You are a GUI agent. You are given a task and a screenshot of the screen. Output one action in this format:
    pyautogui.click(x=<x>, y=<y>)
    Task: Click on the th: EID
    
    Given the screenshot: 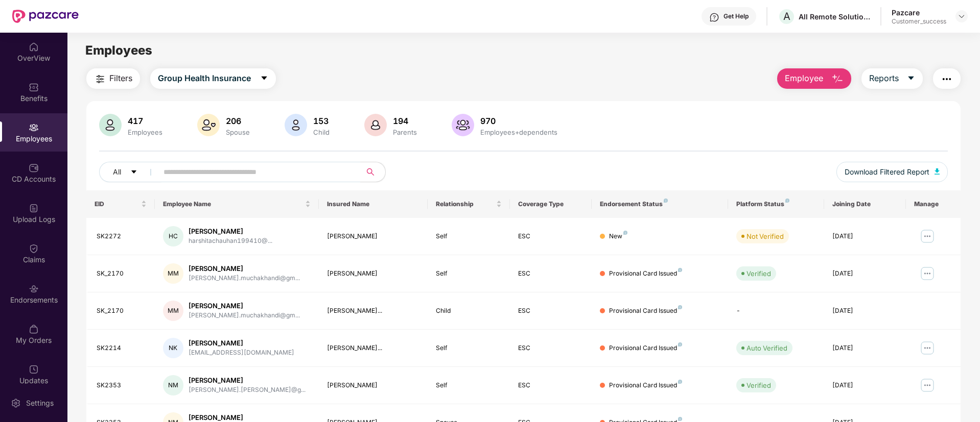 What is the action you would take?
    pyautogui.click(x=121, y=204)
    